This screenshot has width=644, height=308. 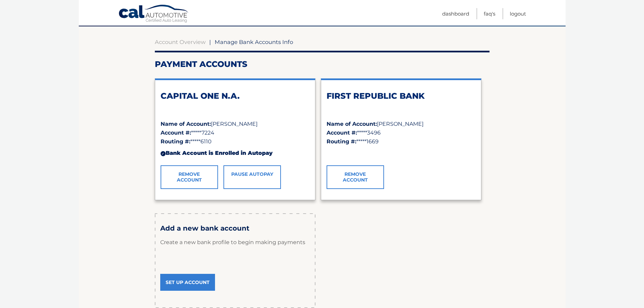 What do you see at coordinates (254, 42) in the screenshot?
I see `span: Manage Bank Accounts Info` at bounding box center [254, 42].